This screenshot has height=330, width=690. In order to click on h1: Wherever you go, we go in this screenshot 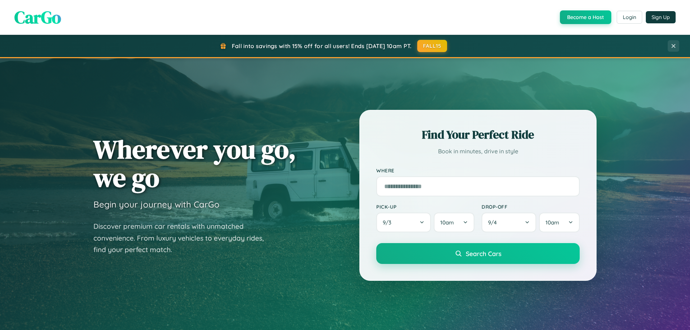, I will do `click(195, 163)`.